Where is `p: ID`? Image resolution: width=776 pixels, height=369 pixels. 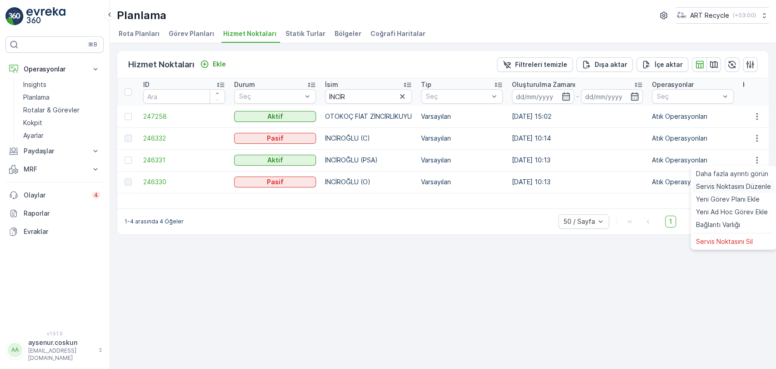 p: ID is located at coordinates (146, 85).